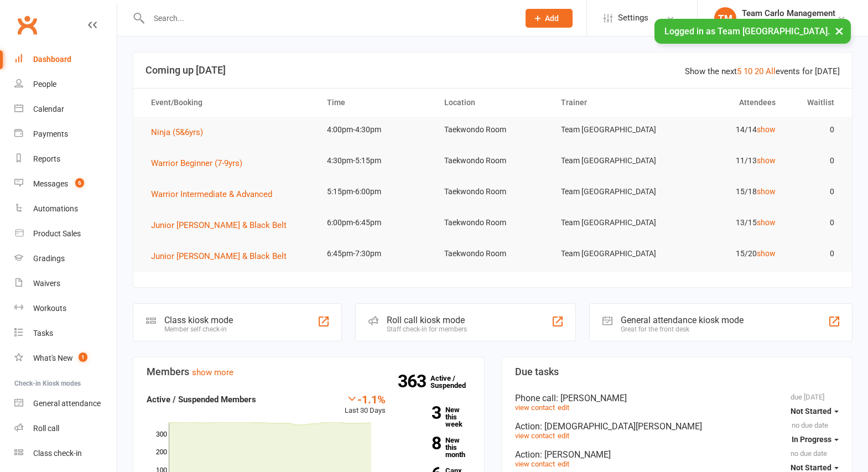 Image resolution: width=868 pixels, height=472 pixels. What do you see at coordinates (66, 404) in the screenshot?
I see `a: General attendance kiosk mode` at bounding box center [66, 404].